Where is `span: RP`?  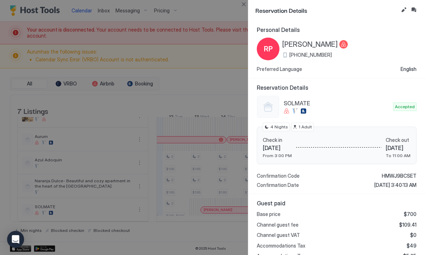
span: RP is located at coordinates (268, 49).